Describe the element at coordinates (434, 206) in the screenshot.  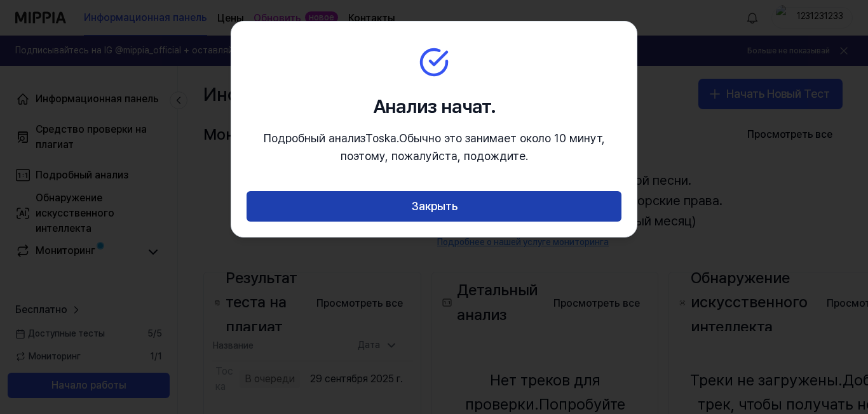
I see `button: Закрыть` at that location.